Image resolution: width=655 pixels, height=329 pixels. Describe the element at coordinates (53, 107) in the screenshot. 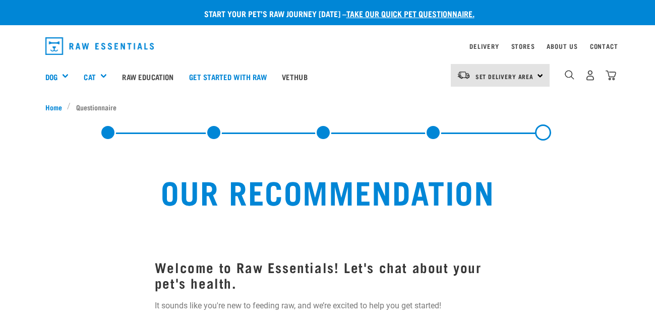

I see `span: Home` at that location.